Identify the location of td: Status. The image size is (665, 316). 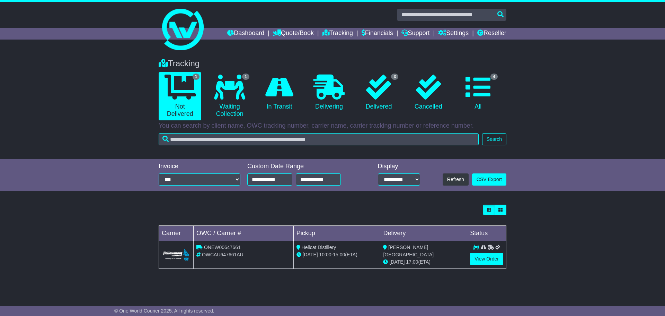
(487, 233).